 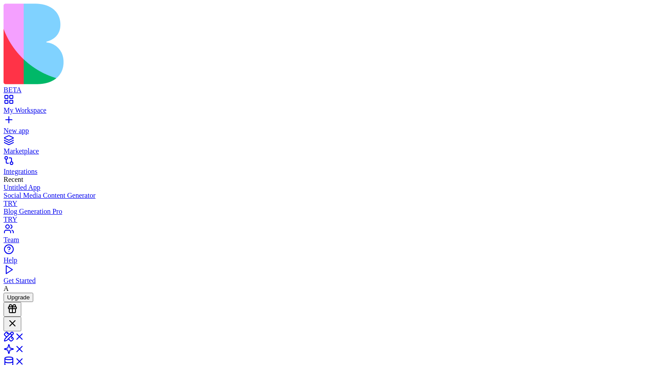 I want to click on a: Integrations, so click(x=335, y=168).